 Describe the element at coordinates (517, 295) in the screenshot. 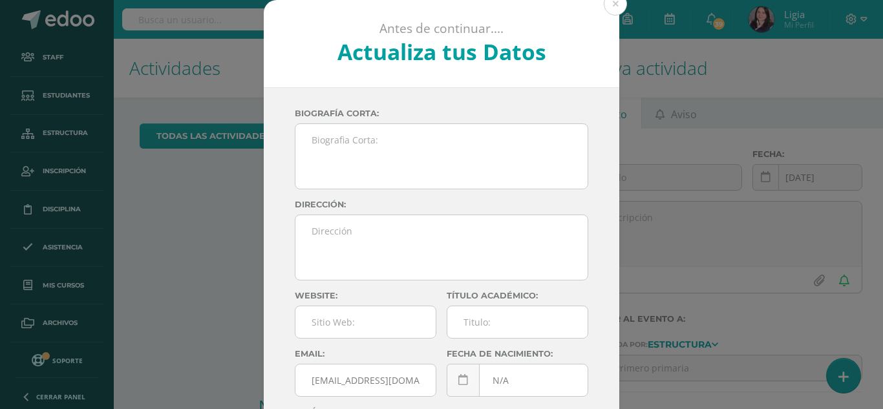

I see `label: Título académico:` at that location.